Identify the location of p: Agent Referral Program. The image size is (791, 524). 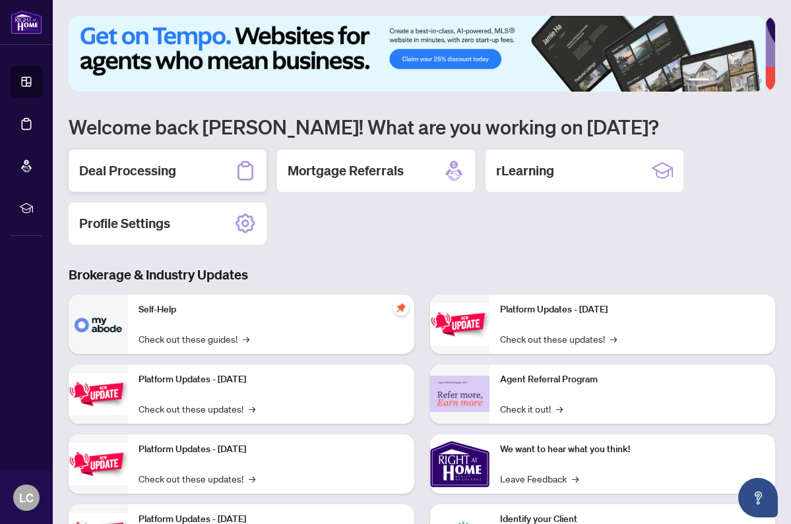
(632, 380).